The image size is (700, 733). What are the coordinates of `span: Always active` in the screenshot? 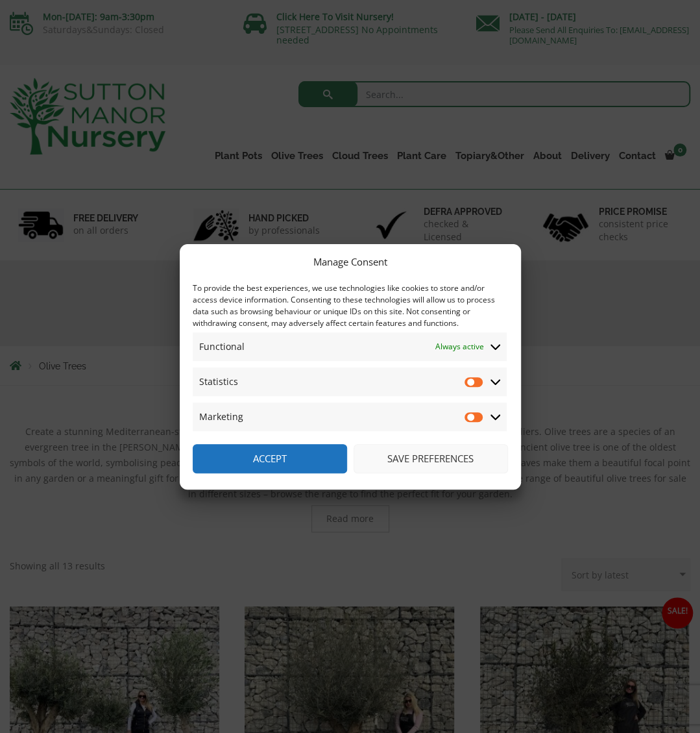 It's located at (459, 347).